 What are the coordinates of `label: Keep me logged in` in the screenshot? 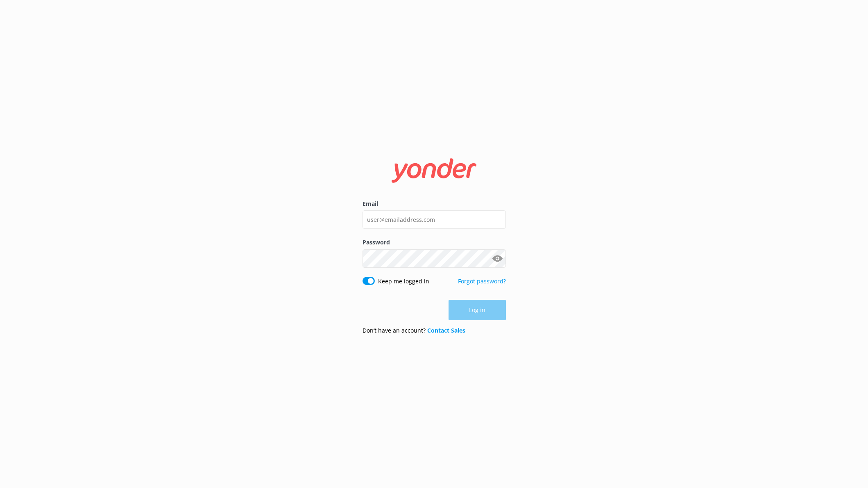 It's located at (403, 281).